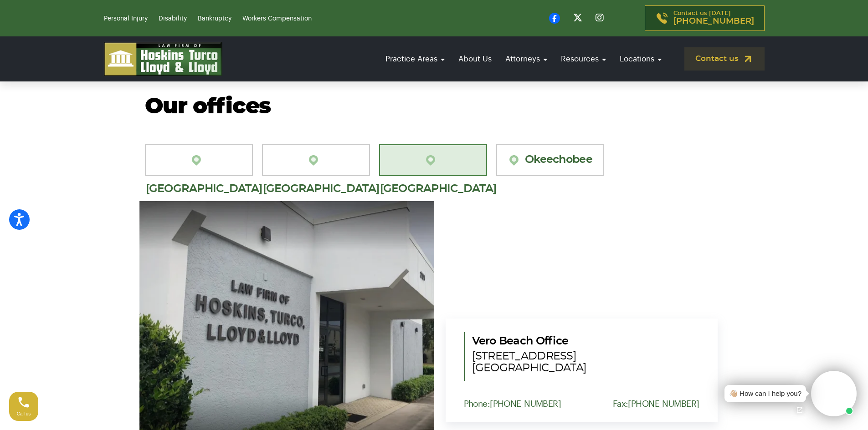 The height and width of the screenshot is (430, 868). Describe the element at coordinates (725, 59) in the screenshot. I see `a: Contact us` at that location.